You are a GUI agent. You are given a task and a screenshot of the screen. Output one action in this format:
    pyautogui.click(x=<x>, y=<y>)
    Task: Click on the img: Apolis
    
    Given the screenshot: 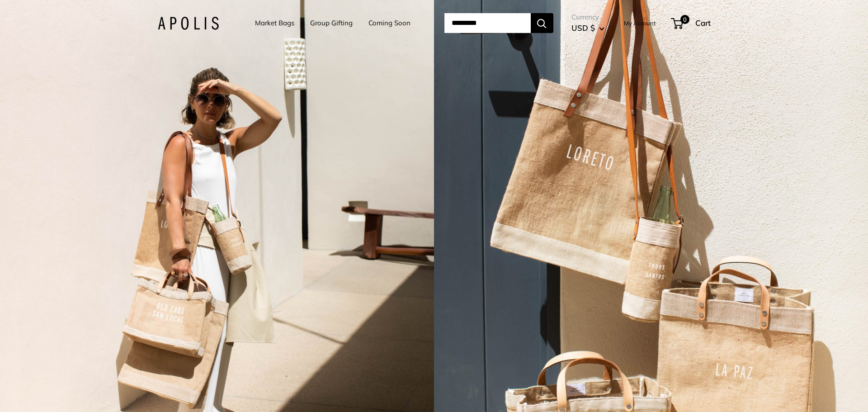 What is the action you would take?
    pyautogui.click(x=188, y=23)
    